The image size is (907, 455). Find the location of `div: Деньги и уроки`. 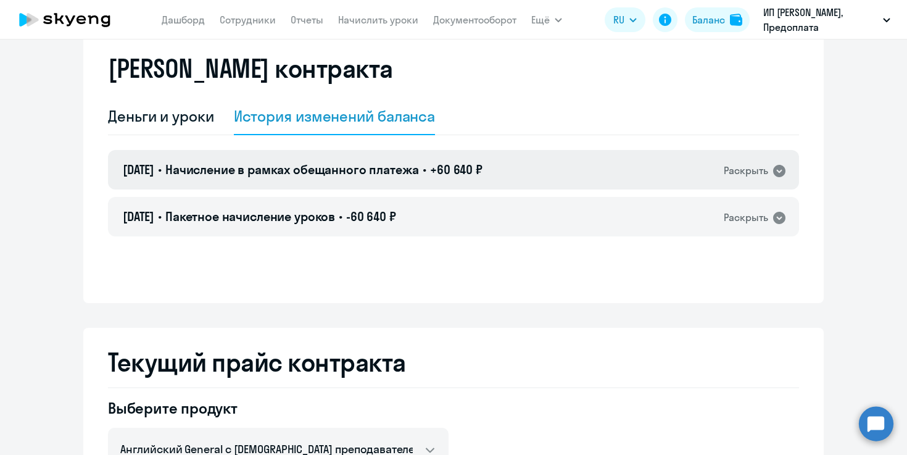

div: Деньги и уроки is located at coordinates (161, 116).